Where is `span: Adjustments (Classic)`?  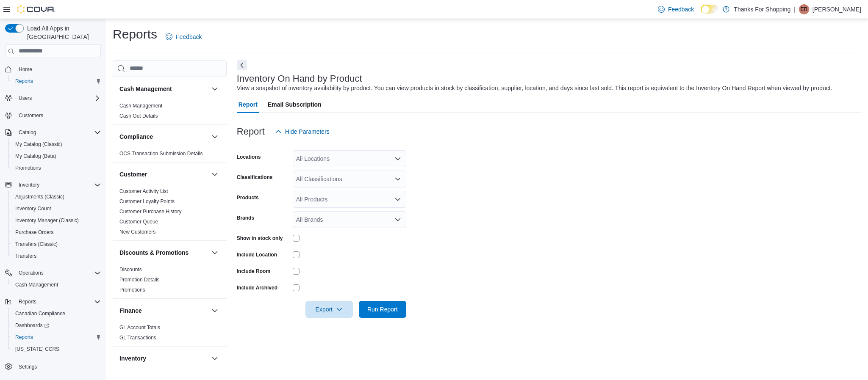
span: Adjustments (Classic) is located at coordinates (40, 197).